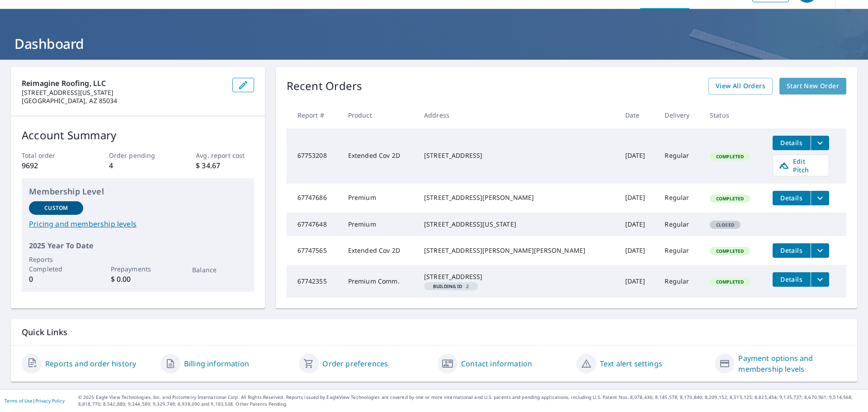 This screenshot has width=868, height=412. Describe the element at coordinates (725, 225) in the screenshot. I see `span: Closed` at that location.